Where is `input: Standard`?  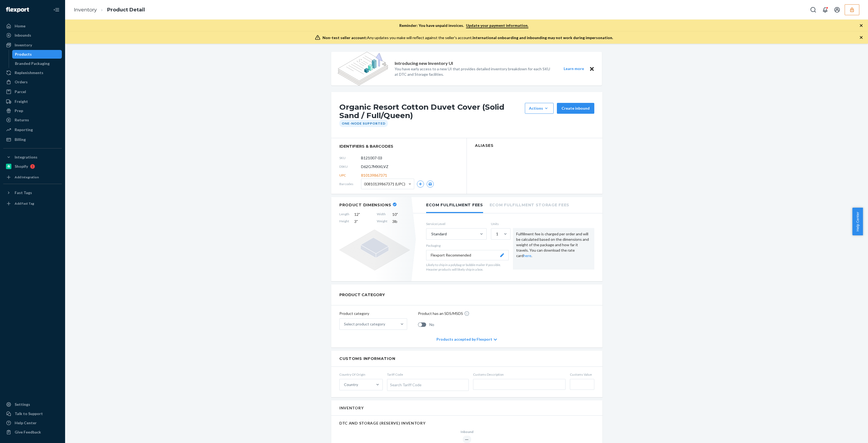
input: Standard is located at coordinates (431, 234).